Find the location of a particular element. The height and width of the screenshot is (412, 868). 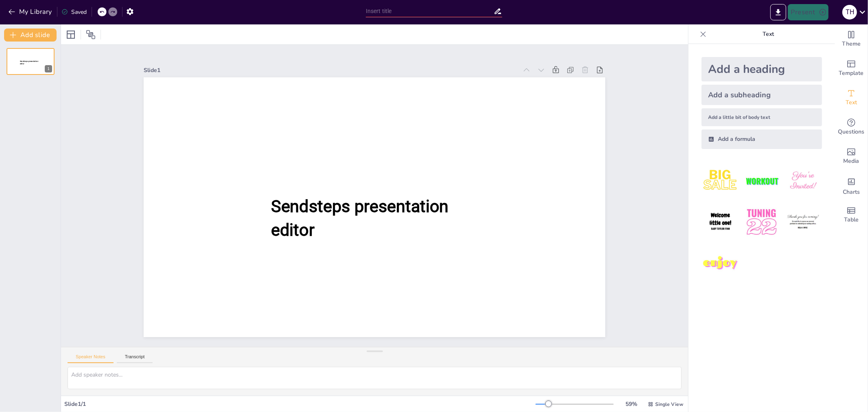

span: Theme is located at coordinates (851, 44).